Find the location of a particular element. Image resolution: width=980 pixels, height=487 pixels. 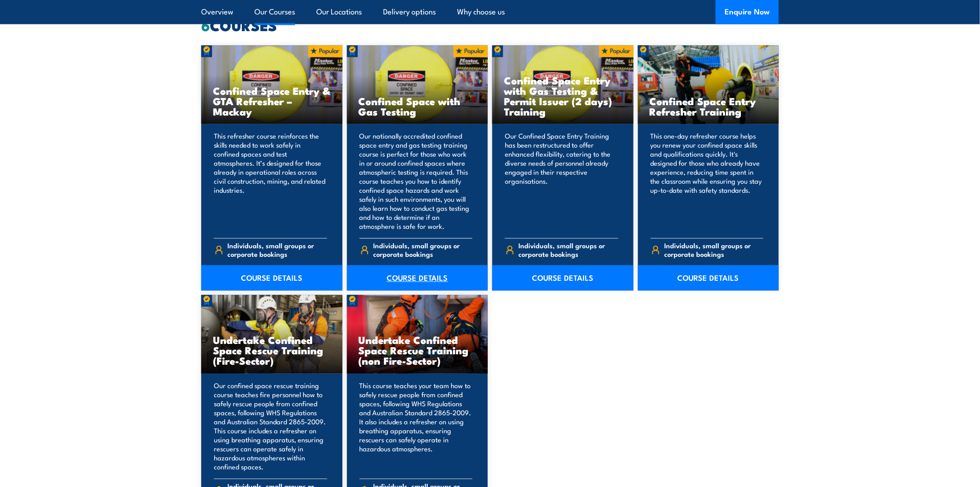

p: Our nationally accredited confined space entry and gas testing training course is perfect for tho... is located at coordinates (416, 181).